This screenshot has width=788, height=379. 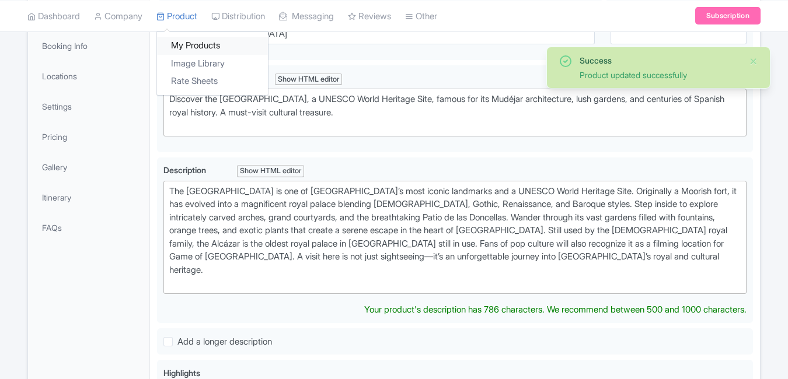 I want to click on a: FAQs, so click(x=89, y=228).